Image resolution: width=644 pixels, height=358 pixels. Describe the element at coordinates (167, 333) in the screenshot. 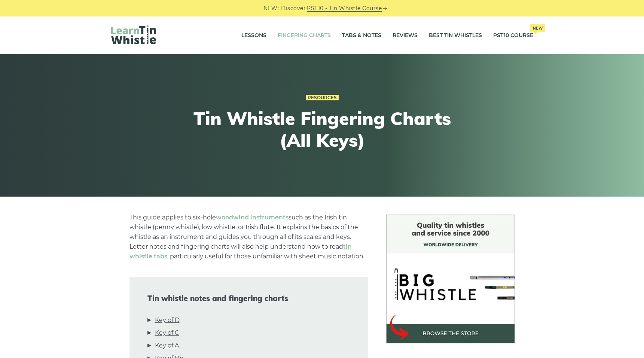

I see `a: Key of C` at that location.